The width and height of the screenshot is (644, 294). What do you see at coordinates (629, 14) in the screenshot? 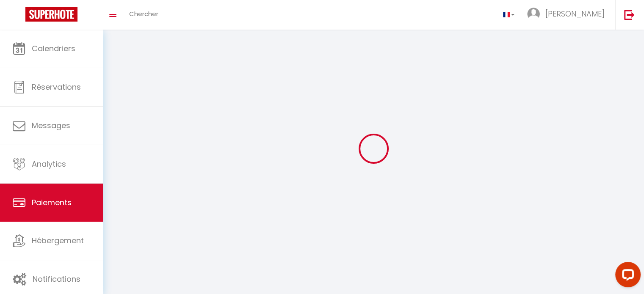
I see `img: logout` at bounding box center [629, 14].